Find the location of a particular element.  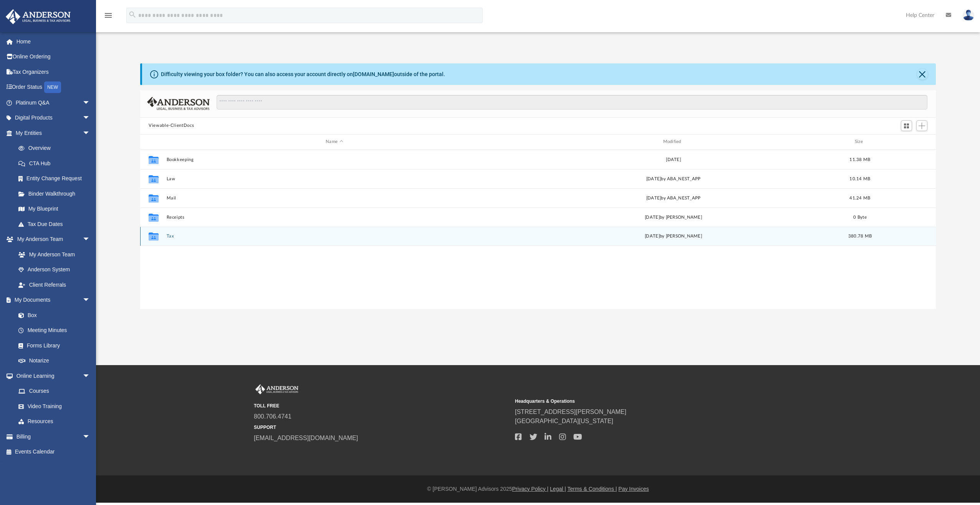

button: Viewable-ClientDocs is located at coordinates (171, 126).